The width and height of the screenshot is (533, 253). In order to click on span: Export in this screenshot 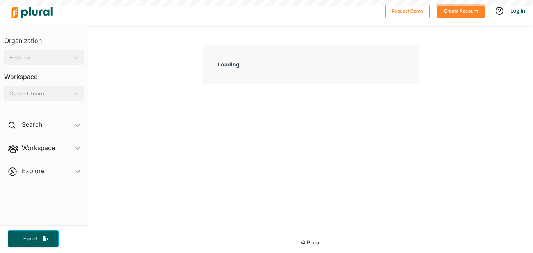, I will do `click(30, 238)`.